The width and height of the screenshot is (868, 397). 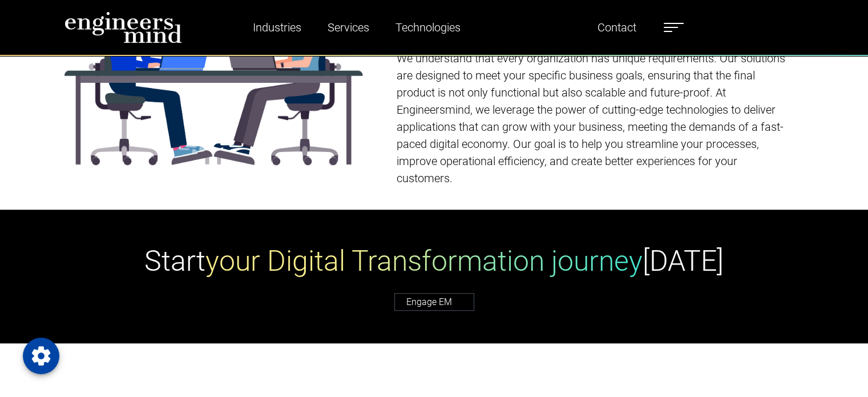 What do you see at coordinates (434, 301) in the screenshot?
I see `a: Engage EM` at bounding box center [434, 301].